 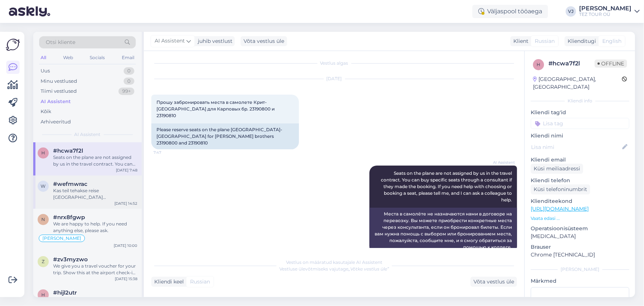 I want to click on div: Kliendi keel, so click(x=168, y=281).